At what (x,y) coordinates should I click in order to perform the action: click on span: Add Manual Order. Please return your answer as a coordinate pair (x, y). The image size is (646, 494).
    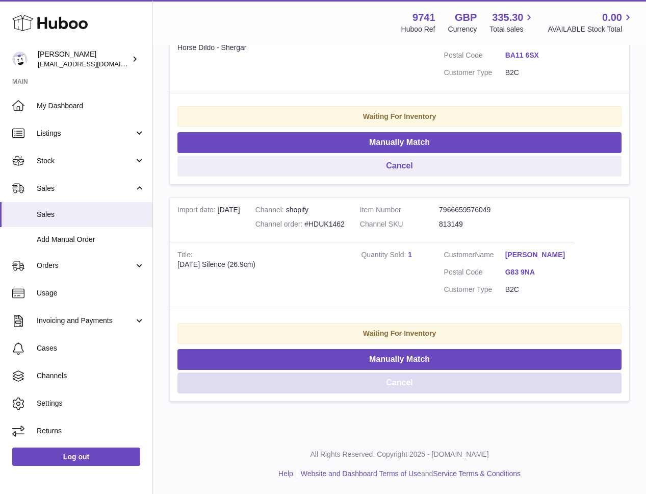
    Looking at the image, I should click on (91, 239).